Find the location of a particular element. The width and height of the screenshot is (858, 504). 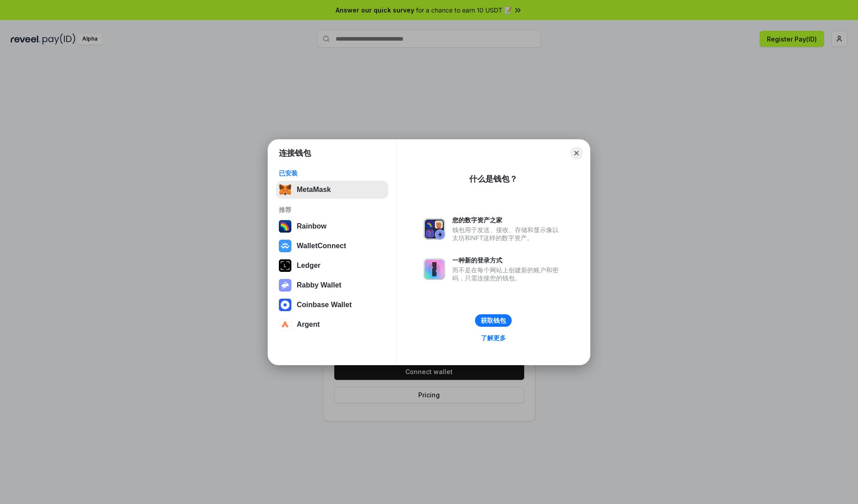

div: 而不是在每个网站上创建新的账户和密码，只需连接您的钱包。 is located at coordinates (508, 274).